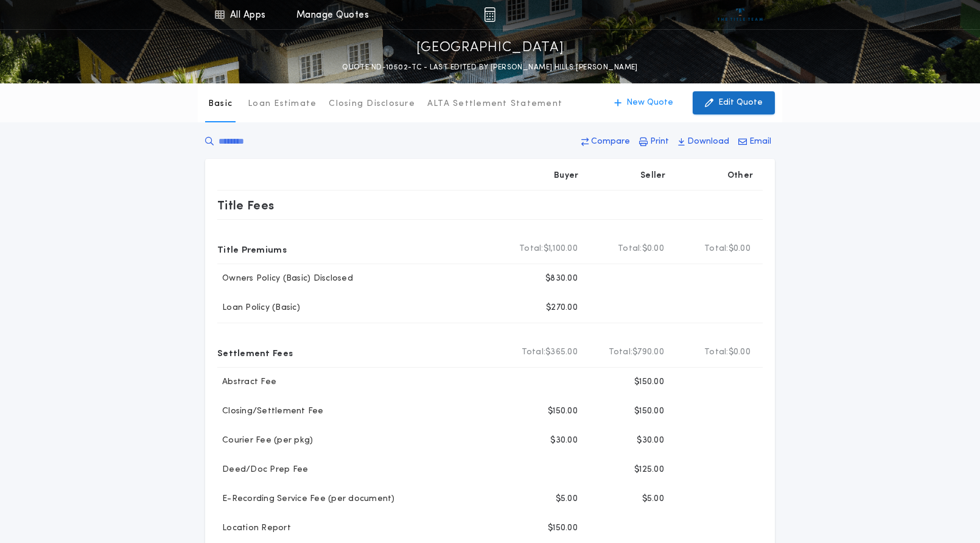  I want to click on button: Email, so click(755, 142).